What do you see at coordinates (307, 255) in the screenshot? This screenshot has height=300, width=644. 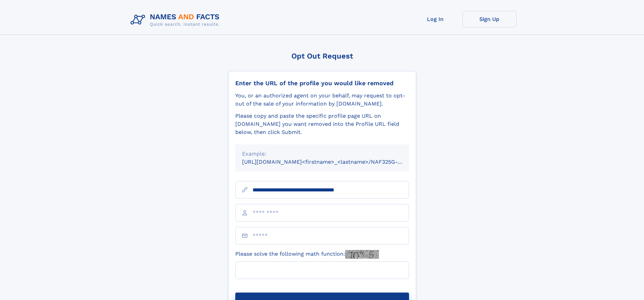 I see `label: Please solve the following math function:` at bounding box center [307, 255].